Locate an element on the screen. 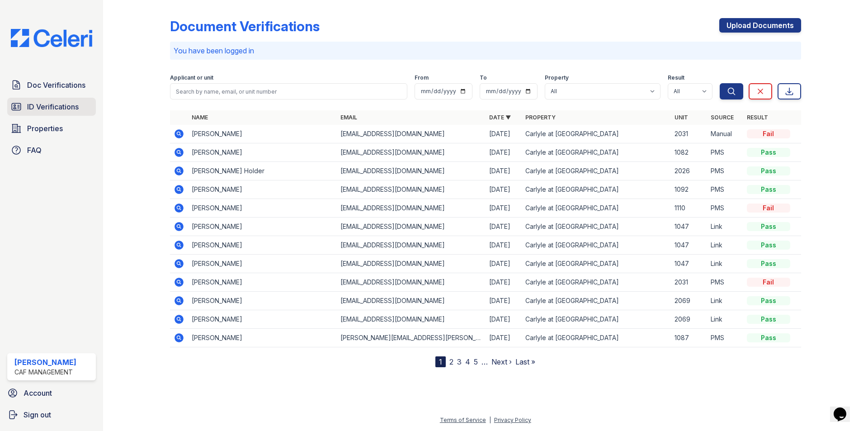  td: 2026 is located at coordinates (689, 171).